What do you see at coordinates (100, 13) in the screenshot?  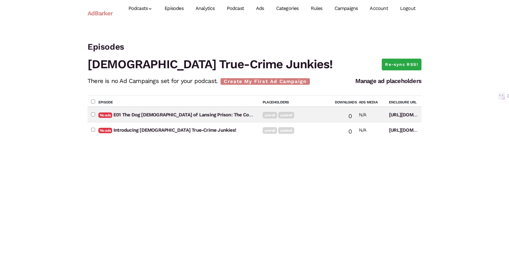 I see `a: AdBarker` at bounding box center [100, 13].